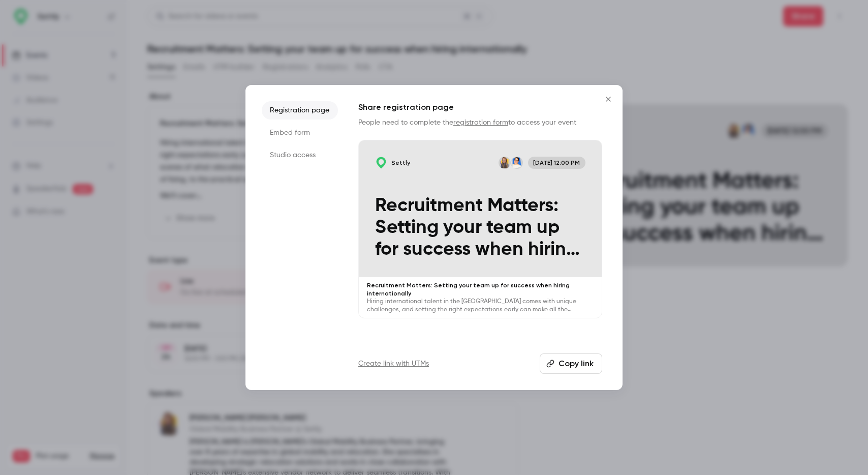  I want to click on img: Erika Barbato, so click(504, 163).